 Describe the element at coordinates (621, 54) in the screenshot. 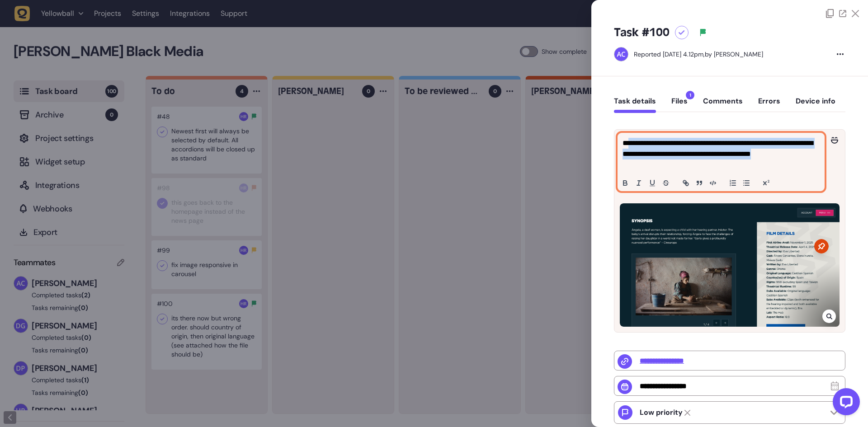

I see `img: Ameet Chohan` at that location.